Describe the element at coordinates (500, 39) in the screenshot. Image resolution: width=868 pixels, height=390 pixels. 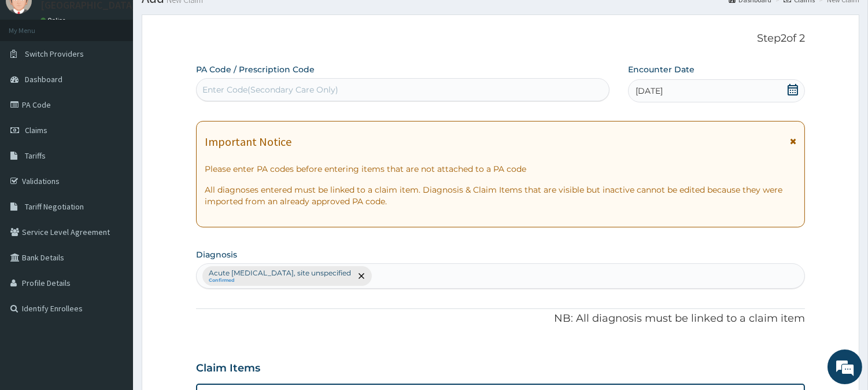
I see `p: Step 2 of 2` at that location.